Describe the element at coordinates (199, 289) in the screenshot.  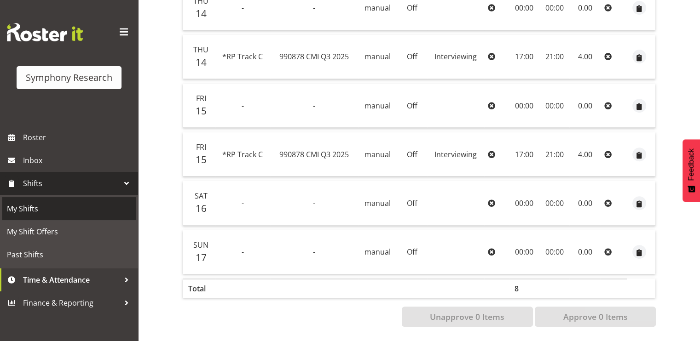
I see `th: Total` at that location.